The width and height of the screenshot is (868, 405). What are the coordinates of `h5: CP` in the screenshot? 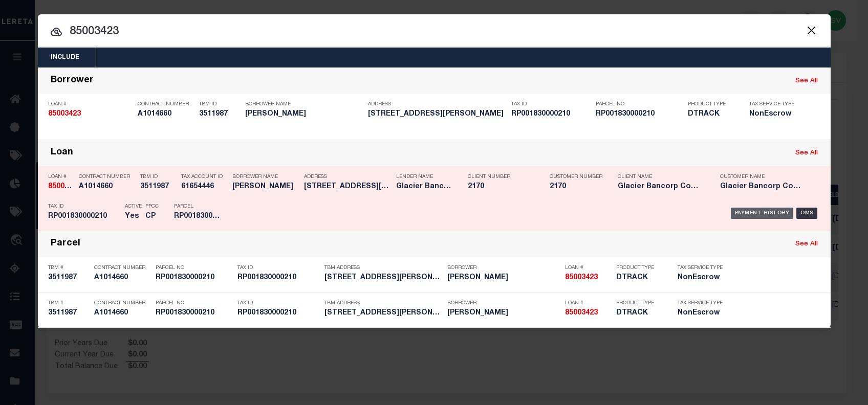 It's located at (152, 216).